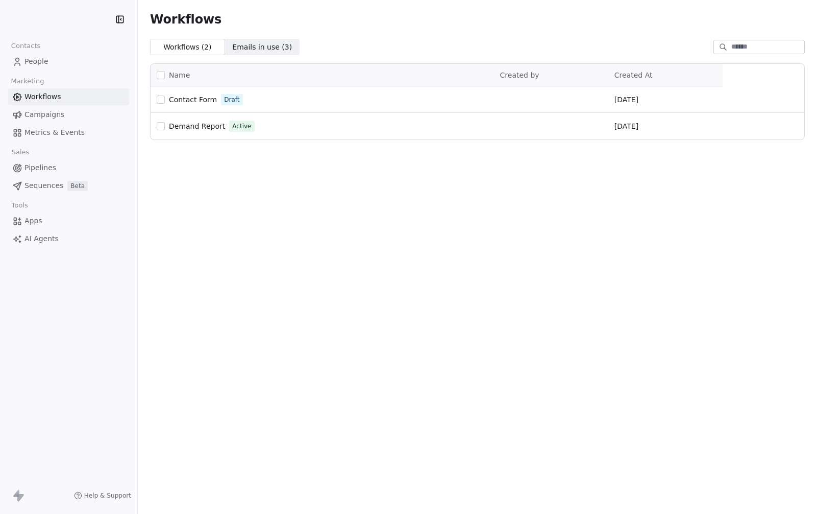 Image resolution: width=817 pixels, height=514 pixels. I want to click on a: AI Agents, so click(68, 238).